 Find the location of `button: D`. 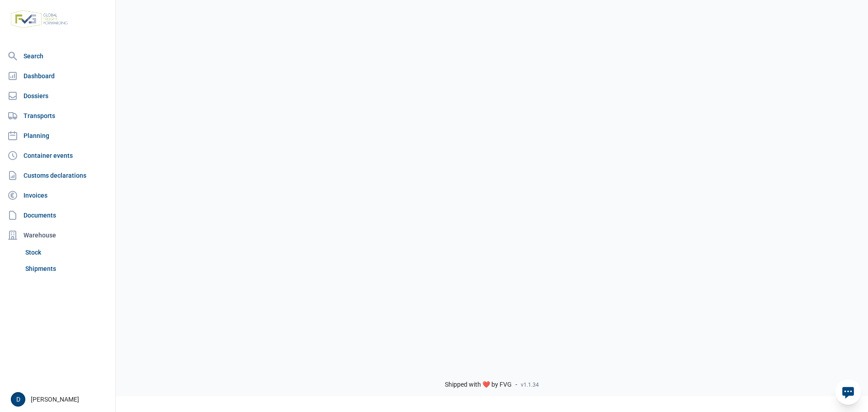

button: D is located at coordinates (18, 399).